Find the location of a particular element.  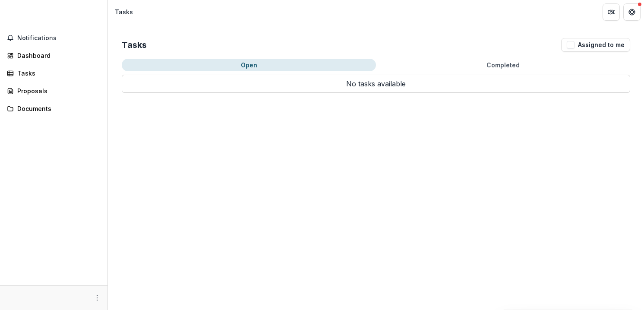

a: Tasks is located at coordinates (53, 73).